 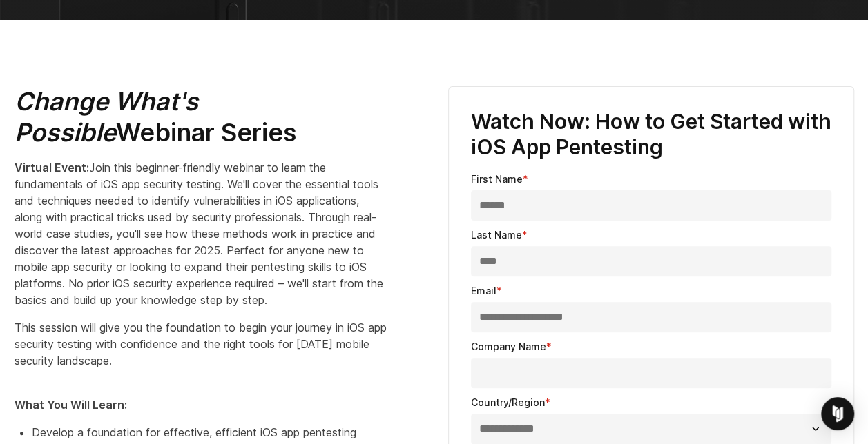 What do you see at coordinates (209, 433) in the screenshot?
I see `li: Develop a foundation for effective, efficient iOS app pentesting` at bounding box center [209, 433].